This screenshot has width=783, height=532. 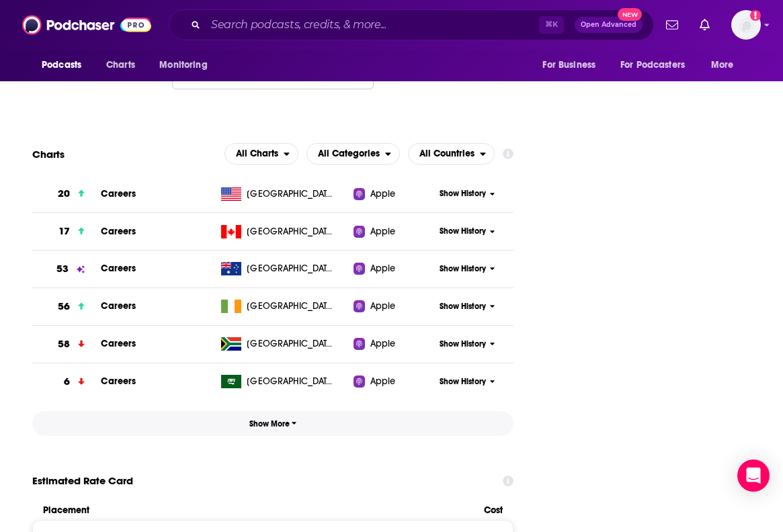 What do you see at coordinates (493, 510) in the screenshot?
I see `span: Cost` at bounding box center [493, 510].